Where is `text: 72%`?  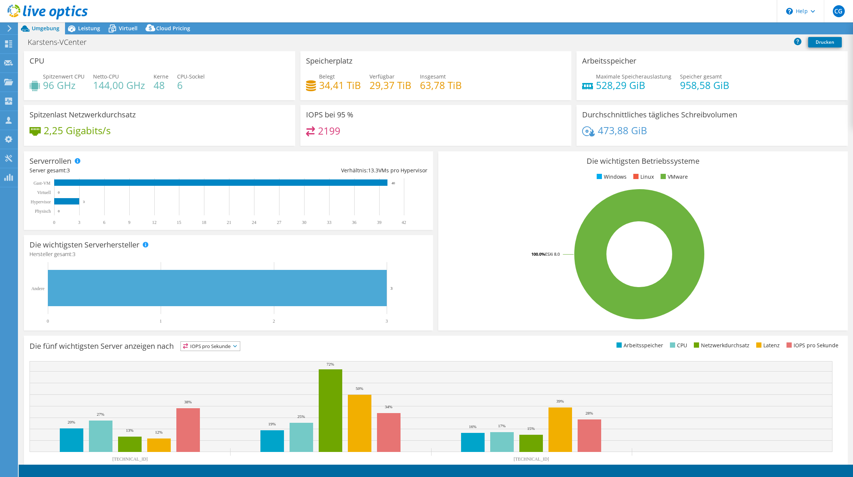 text: 72% is located at coordinates (330, 364).